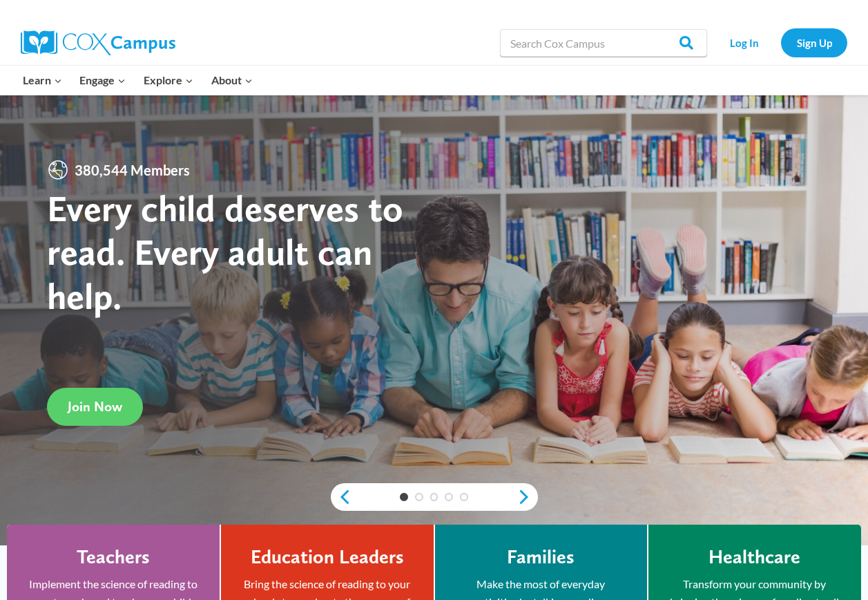 This screenshot has width=868, height=600. Describe the element at coordinates (103, 81) in the screenshot. I see `span: Engage` at that location.